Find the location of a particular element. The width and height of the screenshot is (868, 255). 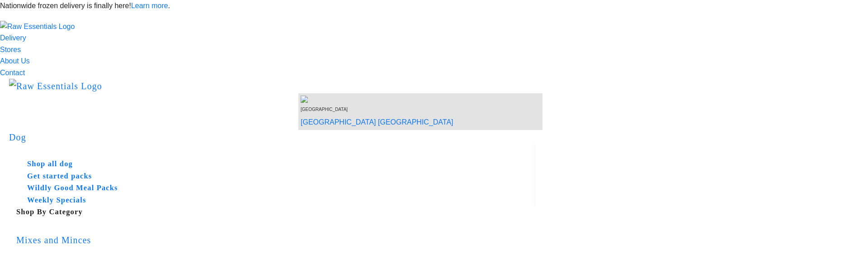

a: Wildly Good Meal Packs is located at coordinates (268, 188).